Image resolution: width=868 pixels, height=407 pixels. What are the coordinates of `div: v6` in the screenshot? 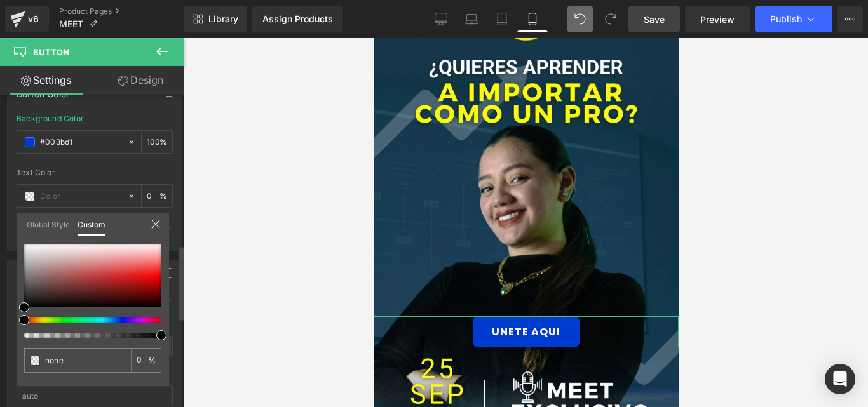 It's located at (33, 19).